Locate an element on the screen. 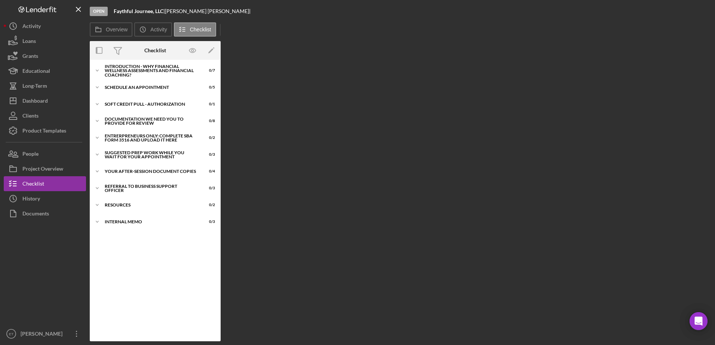 This screenshot has height=345, width=715. div: Soft Credit Pull - Authorization is located at coordinates (150, 104).